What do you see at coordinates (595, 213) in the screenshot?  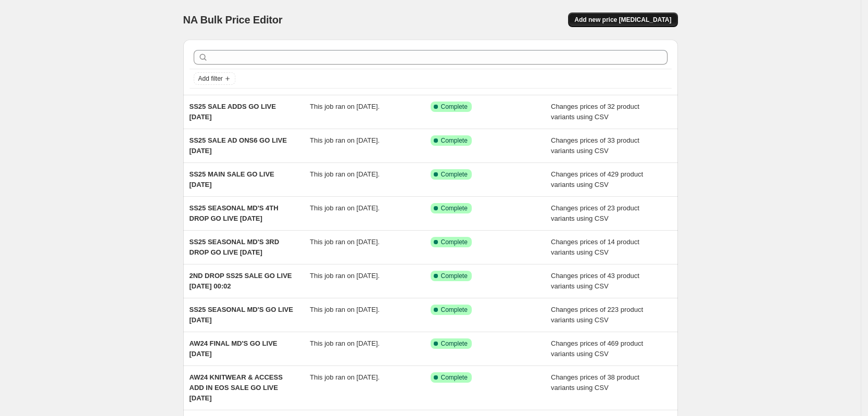 I see `span: Changes prices of 23 product variants using CSV` at bounding box center [595, 213].